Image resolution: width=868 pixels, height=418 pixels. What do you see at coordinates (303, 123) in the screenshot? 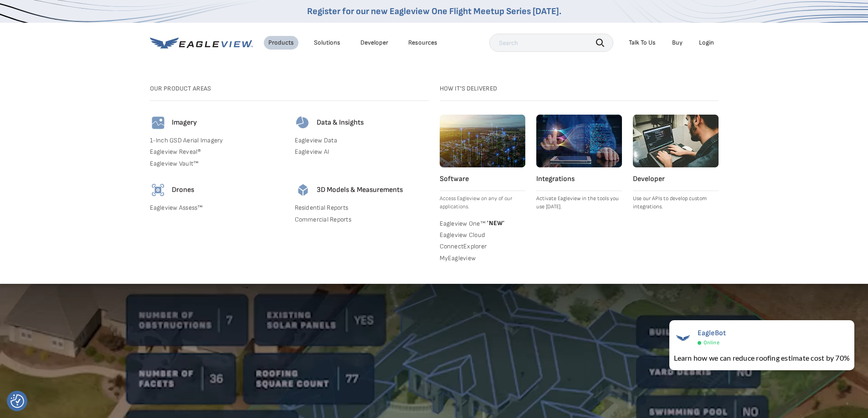
I see `img: data-icon.svg` at bounding box center [303, 123].